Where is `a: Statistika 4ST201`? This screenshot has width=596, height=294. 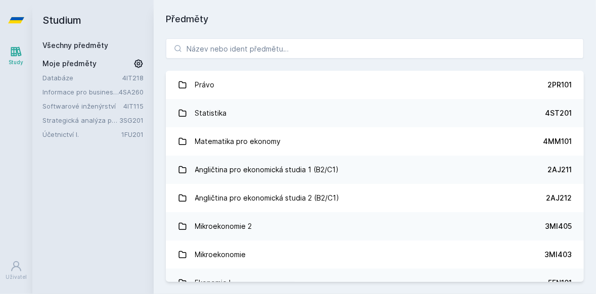 a: Statistika 4ST201 is located at coordinates (374, 113).